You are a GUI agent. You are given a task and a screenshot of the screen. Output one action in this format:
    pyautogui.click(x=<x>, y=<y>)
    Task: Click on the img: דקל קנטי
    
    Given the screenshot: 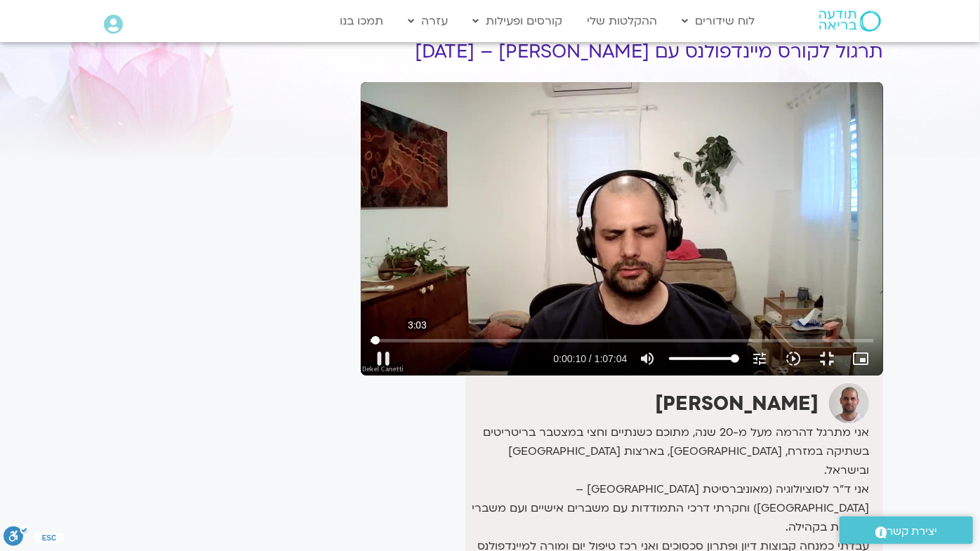 What is the action you would take?
    pyautogui.click(x=849, y=403)
    